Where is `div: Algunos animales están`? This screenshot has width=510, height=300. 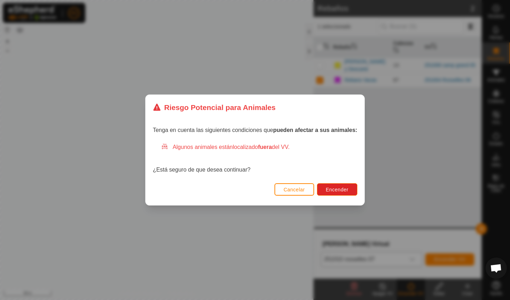 div: Algunos animales están is located at coordinates (259, 147).